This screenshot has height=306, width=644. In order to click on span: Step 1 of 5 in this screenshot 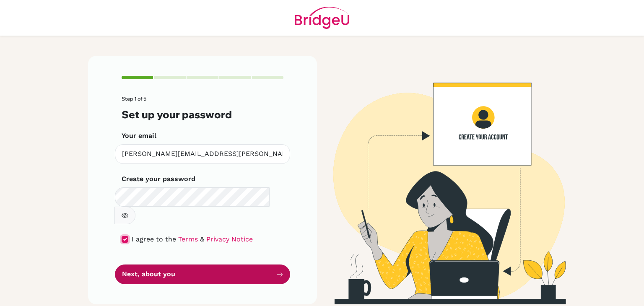, I will do `click(134, 98)`.